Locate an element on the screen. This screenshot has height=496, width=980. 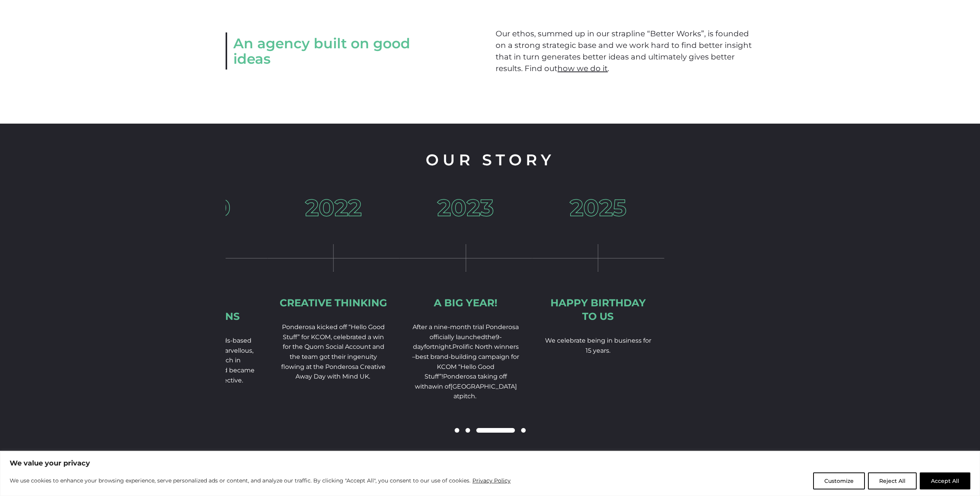
span: pitch. is located at coordinates (468, 396).